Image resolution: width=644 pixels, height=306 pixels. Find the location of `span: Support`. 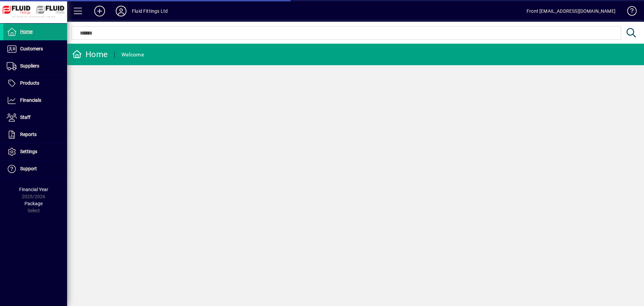

span: Support is located at coordinates (29, 168).